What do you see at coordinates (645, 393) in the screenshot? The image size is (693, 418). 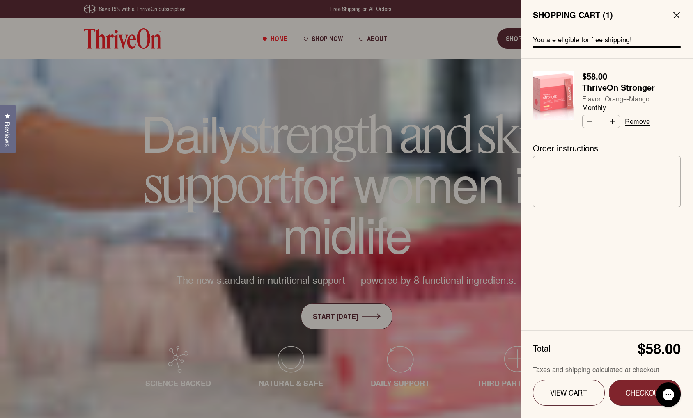 I see `button: Checkout` at bounding box center [645, 393].